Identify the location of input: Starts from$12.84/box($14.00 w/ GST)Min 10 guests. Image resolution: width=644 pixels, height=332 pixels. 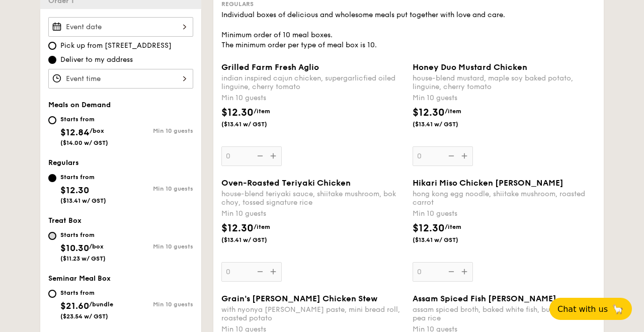
(52, 120).